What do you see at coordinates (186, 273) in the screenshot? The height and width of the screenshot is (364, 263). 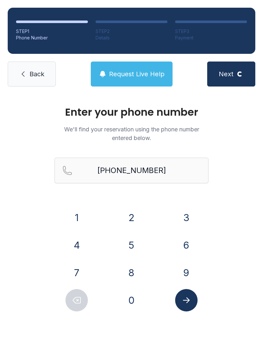 I see `button: 9` at bounding box center [186, 273].